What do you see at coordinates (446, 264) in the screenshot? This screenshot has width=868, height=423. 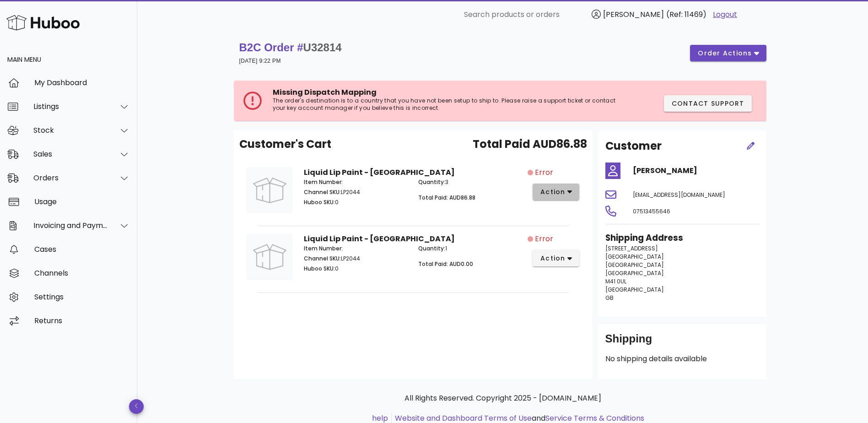 I see `span: Total Paid: AUD0.00` at bounding box center [446, 264].